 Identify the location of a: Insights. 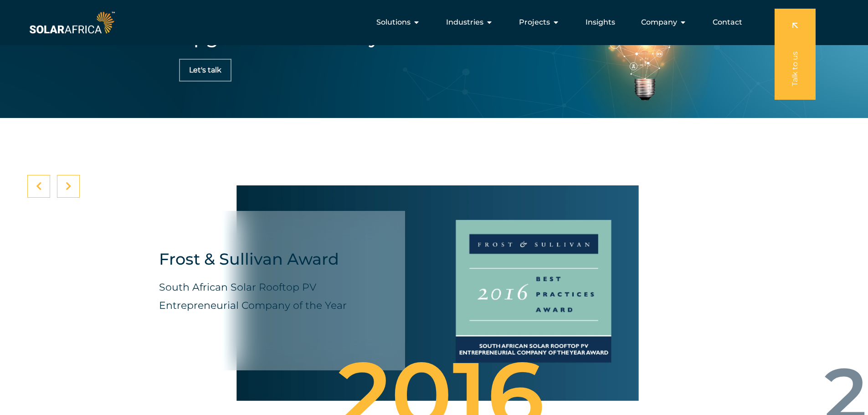
(600, 22).